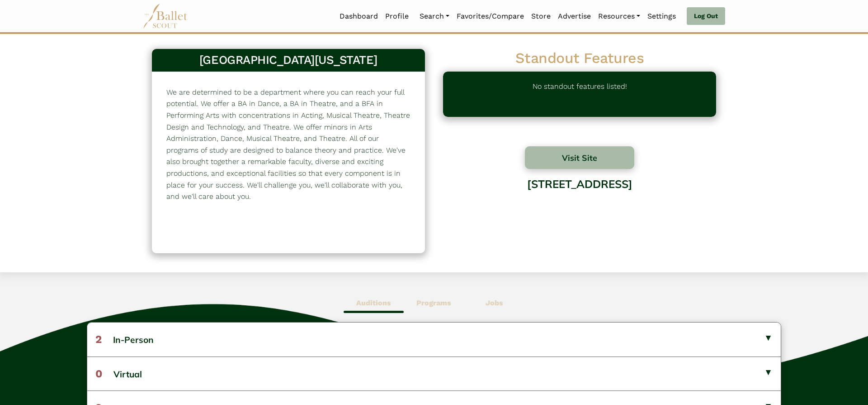 The height and width of the screenshot is (405, 868). I want to click on a: Settings, so click(662, 16).